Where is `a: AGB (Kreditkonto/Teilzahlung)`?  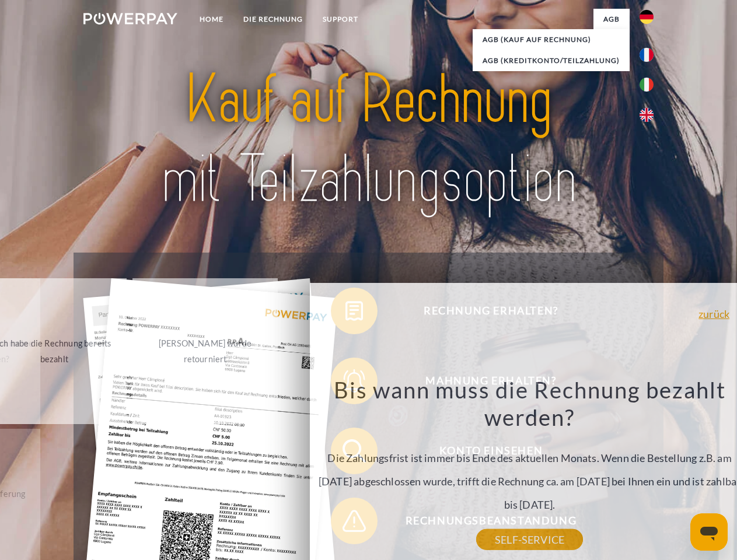 a: AGB (Kreditkonto/Teilzahlung) is located at coordinates (551, 61).